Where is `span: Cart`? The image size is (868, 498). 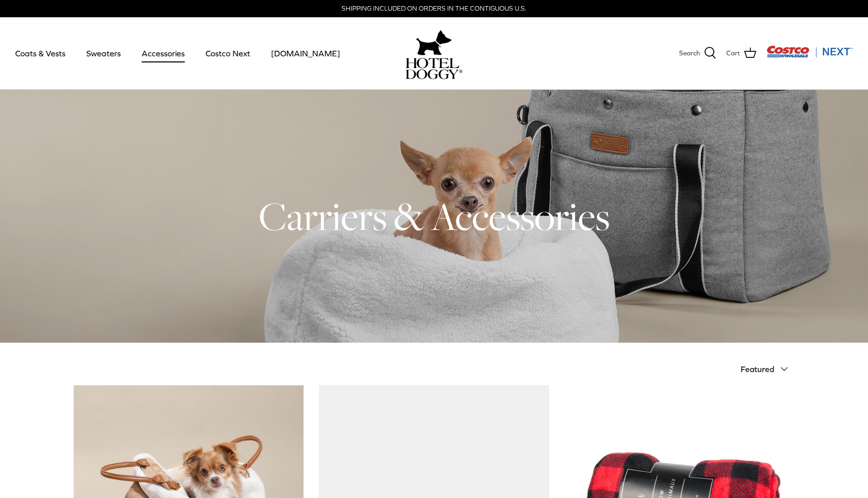 span: Cart is located at coordinates (733, 53).